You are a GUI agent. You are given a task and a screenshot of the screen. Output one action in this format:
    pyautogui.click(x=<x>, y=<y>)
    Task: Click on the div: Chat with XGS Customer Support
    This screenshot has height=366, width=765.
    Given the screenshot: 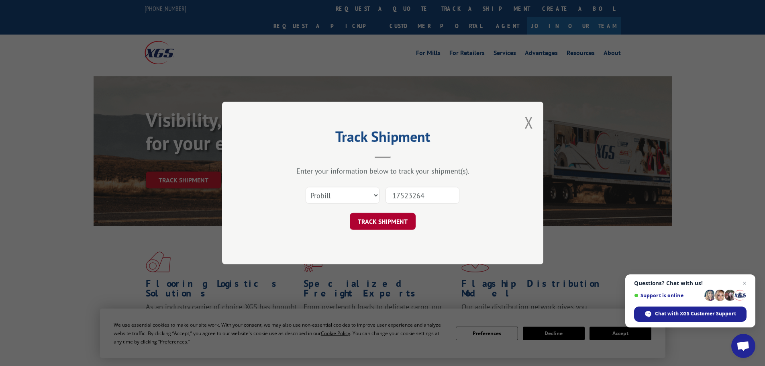 What is the action you would take?
    pyautogui.click(x=691, y=314)
    